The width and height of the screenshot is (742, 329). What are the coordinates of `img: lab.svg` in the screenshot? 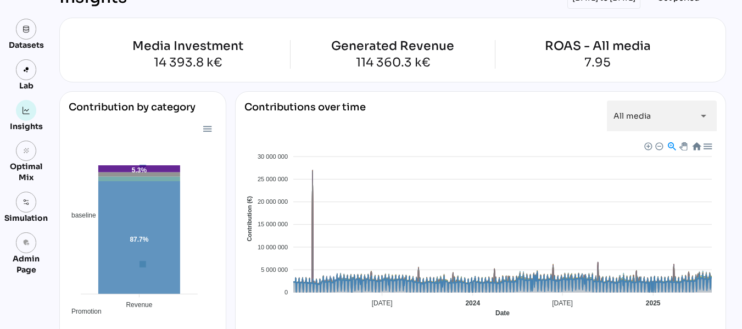 It's located at (26, 70).